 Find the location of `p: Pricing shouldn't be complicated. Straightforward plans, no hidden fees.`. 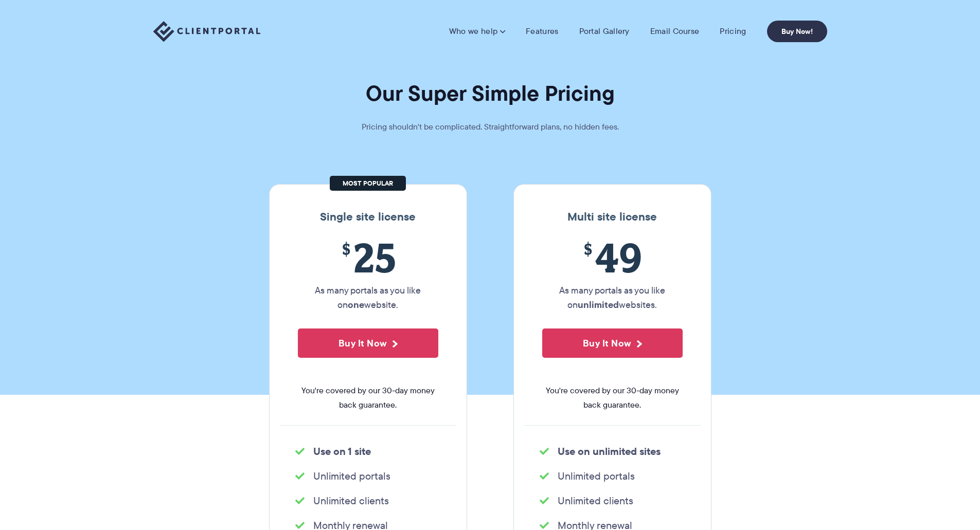

p: Pricing shouldn't be complicated. Straightforward plans, no hidden fees. is located at coordinates (490, 127).